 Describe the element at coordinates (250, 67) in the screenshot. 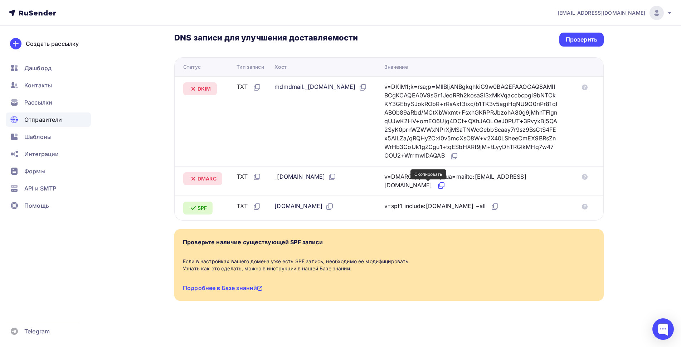

I see `div: Тип записи` at that location.